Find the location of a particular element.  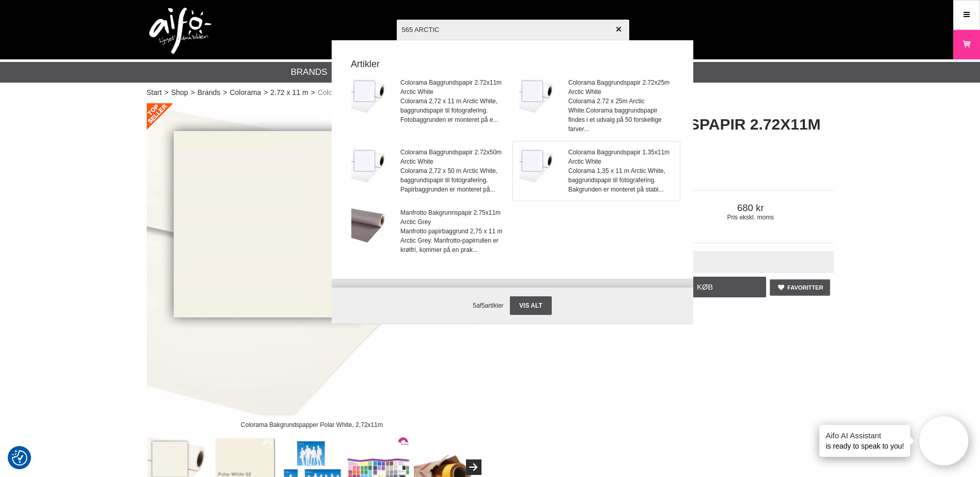

a: Manfrotto Bakgrunnspapir 2.75x11m Arctic GreyManfrotto papirbaggrund 2,75 x 11 m Arctic Grey. Man... is located at coordinates (428, 232).